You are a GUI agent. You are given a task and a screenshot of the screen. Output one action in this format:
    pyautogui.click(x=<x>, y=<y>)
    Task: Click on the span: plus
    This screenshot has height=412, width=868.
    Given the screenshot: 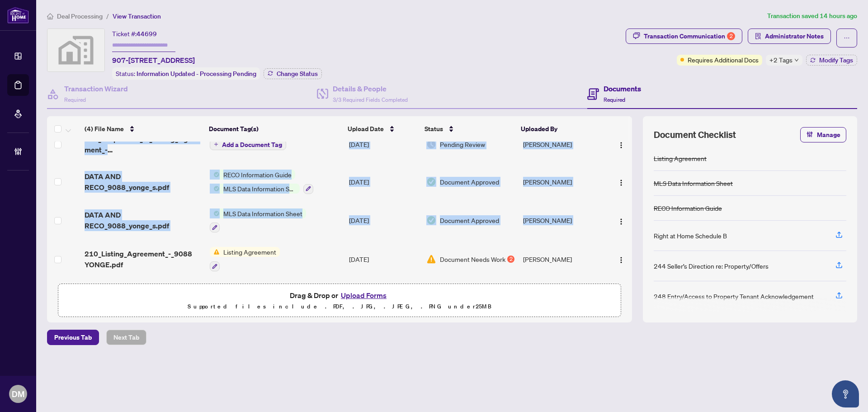 What is the action you would take?
    pyautogui.click(x=216, y=144)
    